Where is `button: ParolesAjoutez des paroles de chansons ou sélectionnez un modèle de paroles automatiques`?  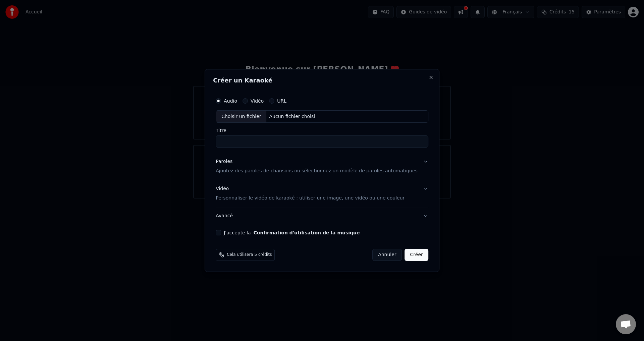
button: ParolesAjoutez des paroles de chansons ou sélectionnez un modèle de paroles automatiques is located at coordinates (322, 167).